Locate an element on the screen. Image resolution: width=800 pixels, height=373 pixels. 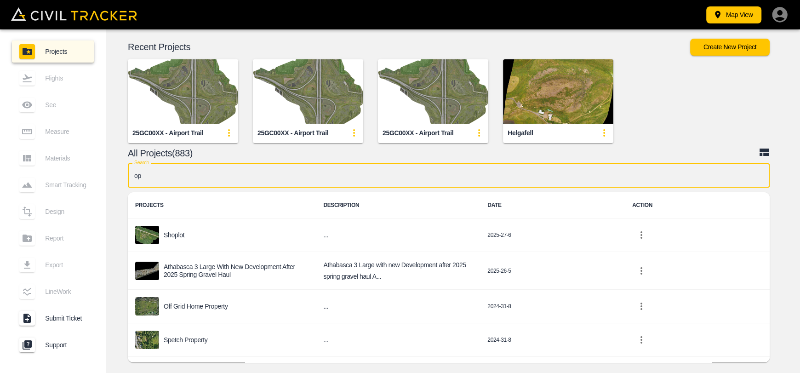
span: Support is located at coordinates (66, 345).